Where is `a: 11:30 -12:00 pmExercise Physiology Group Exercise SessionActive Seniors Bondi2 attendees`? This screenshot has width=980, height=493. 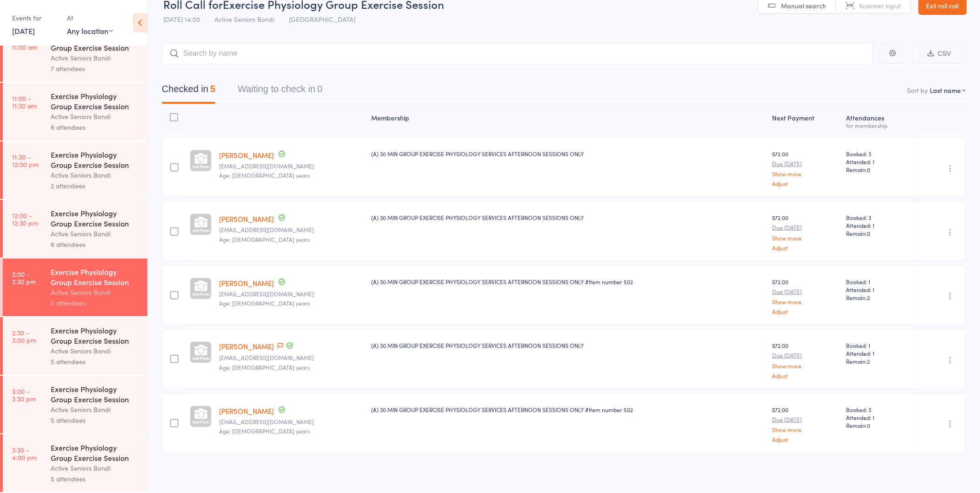
a: 11:30 -12:00 pmExercise Physiology Group Exercise SessionActive Seniors Bondi2 attendees is located at coordinates (75, 170).